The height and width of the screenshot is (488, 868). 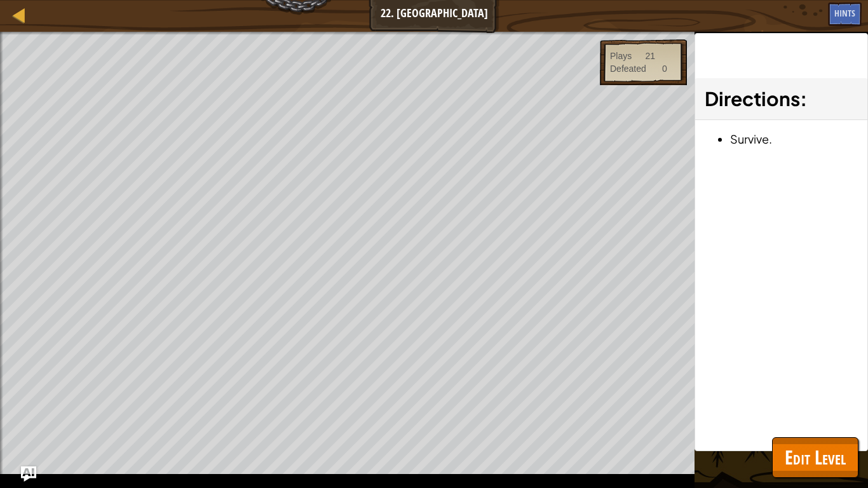 What do you see at coordinates (628, 69) in the screenshot?
I see `div: Defeated` at bounding box center [628, 69].